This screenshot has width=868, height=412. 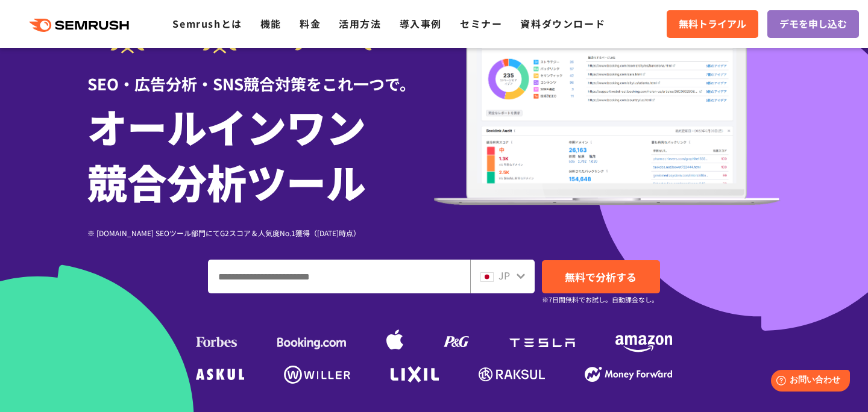 I want to click on small: ※7日間無料でお試し。自動課金なし。, so click(x=600, y=299).